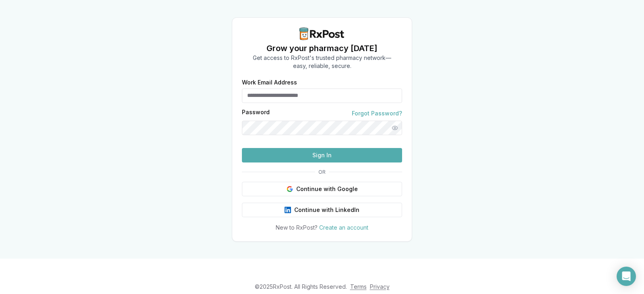 The height and width of the screenshot is (294, 644). I want to click on img: RxPost Logo, so click(322, 34).